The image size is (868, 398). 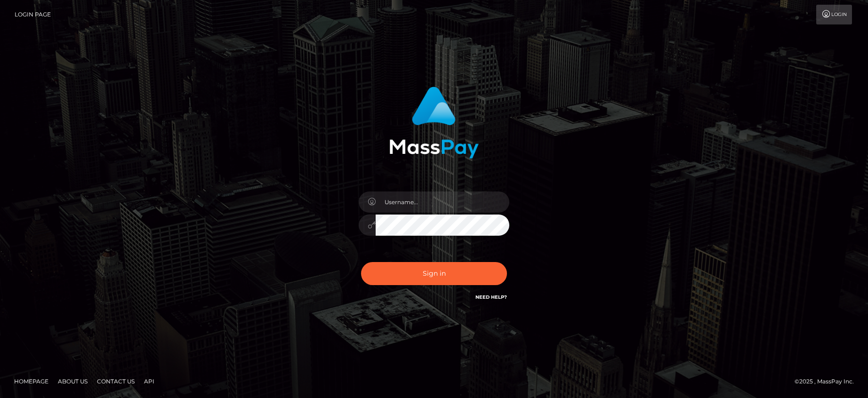 What do you see at coordinates (443, 202) in the screenshot?
I see `input: Username...` at bounding box center [443, 202].